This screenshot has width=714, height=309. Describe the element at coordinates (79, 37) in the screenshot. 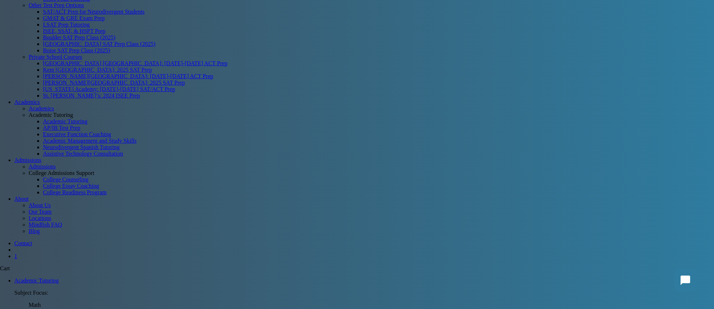

I see `a: Boulder SAT Prep Class (2025)` at that location.